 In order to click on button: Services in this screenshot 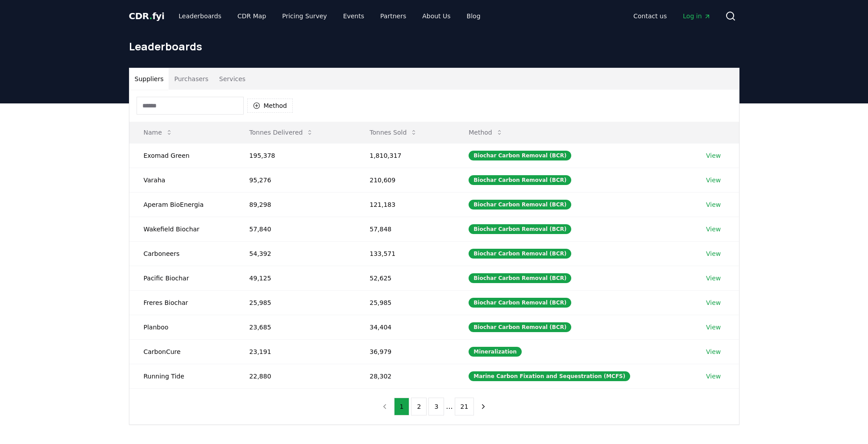, I will do `click(232, 79)`.